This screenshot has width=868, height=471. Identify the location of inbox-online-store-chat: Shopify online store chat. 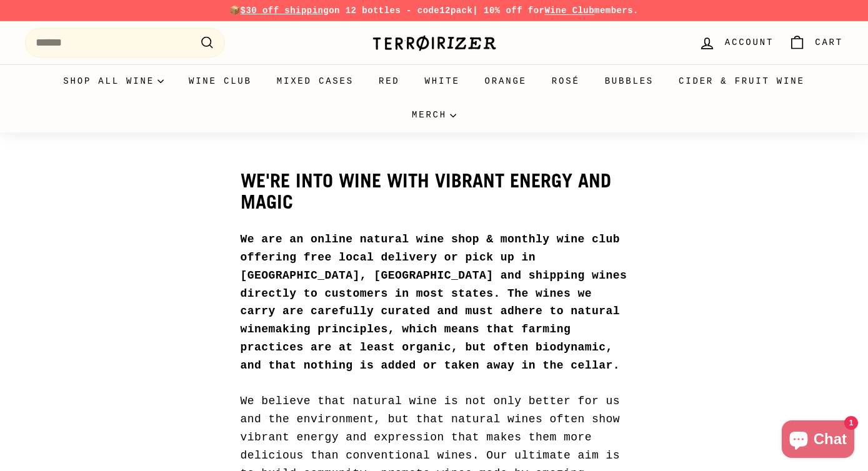
(818, 440).